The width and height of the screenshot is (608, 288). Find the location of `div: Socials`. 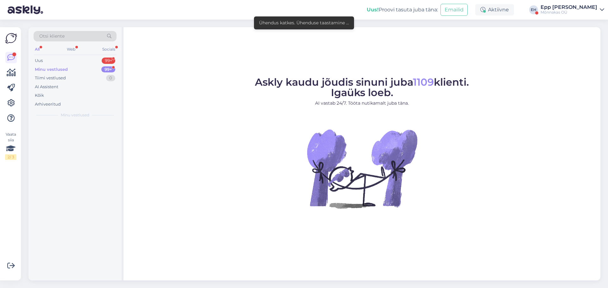

div: Socials is located at coordinates (109, 49).